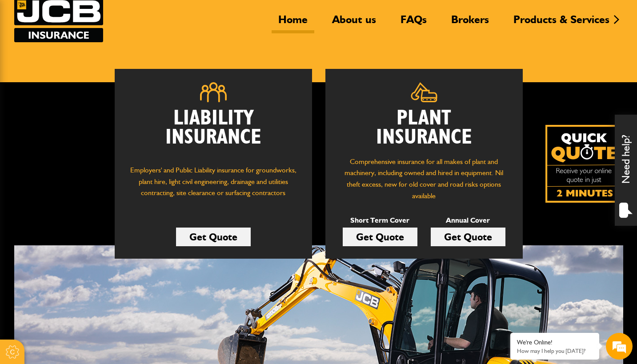 The image size is (637, 364). What do you see at coordinates (470, 23) in the screenshot?
I see `a: Brokers` at bounding box center [470, 23].